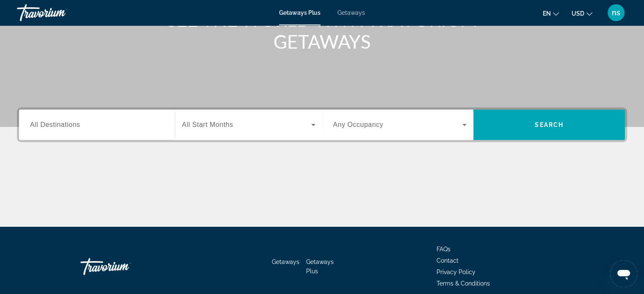 The image size is (644, 294). What do you see at coordinates (456, 272) in the screenshot?
I see `a: Privacy Policy` at bounding box center [456, 272].